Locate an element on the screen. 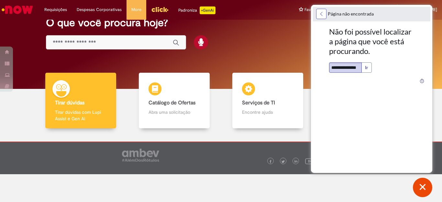  button: Fechar conversa de suporte is located at coordinates (422, 188).